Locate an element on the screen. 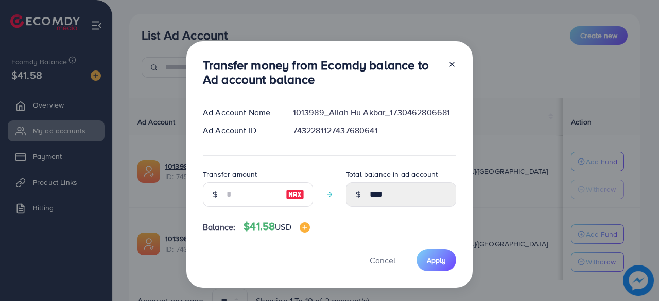 This screenshot has height=301, width=659. h4: $41.58 is located at coordinates (276, 226).